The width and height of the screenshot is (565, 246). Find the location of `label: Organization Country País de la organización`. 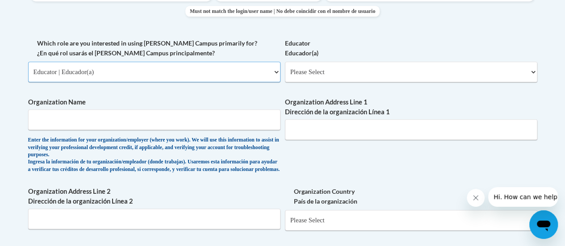

label: Organization Country País de la organización is located at coordinates (411, 197).